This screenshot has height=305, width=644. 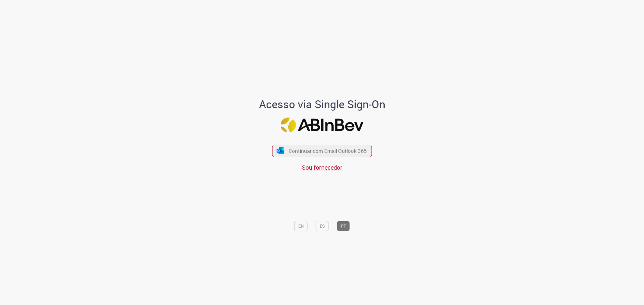 I want to click on button: ícone Azure/Microsoft 360 Continuar com Email Outlook 365, so click(x=322, y=151).